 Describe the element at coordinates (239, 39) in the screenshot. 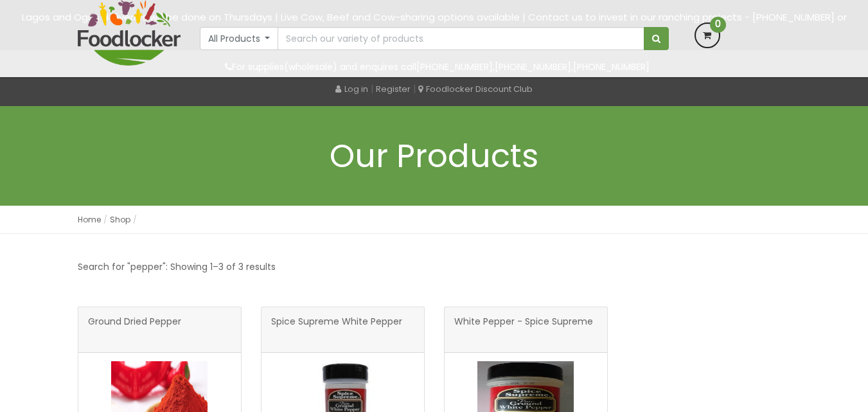

I see `button: All Products` at that location.